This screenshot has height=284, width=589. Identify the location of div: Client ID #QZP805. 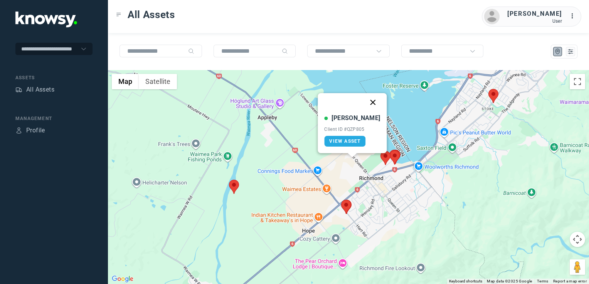
(352, 129).